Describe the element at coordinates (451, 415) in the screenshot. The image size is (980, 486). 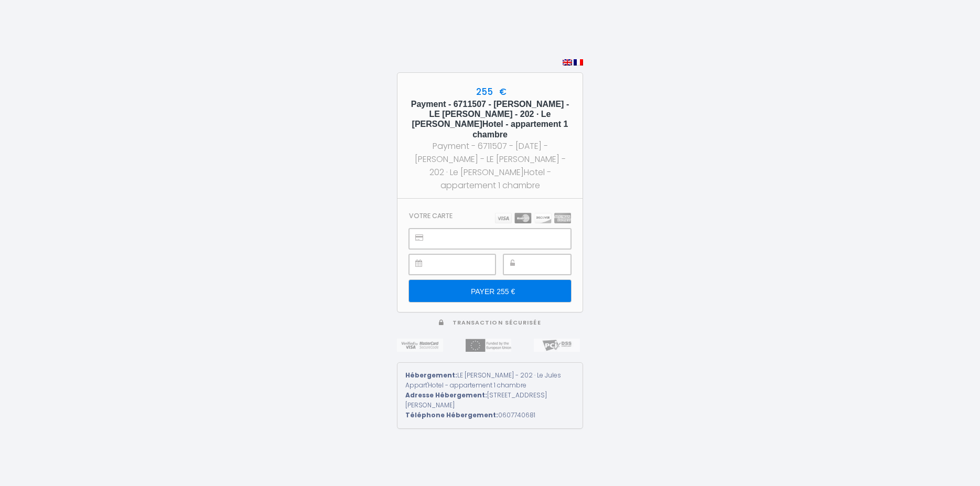
I see `strong: Téléphone Hébergement:` at that location.